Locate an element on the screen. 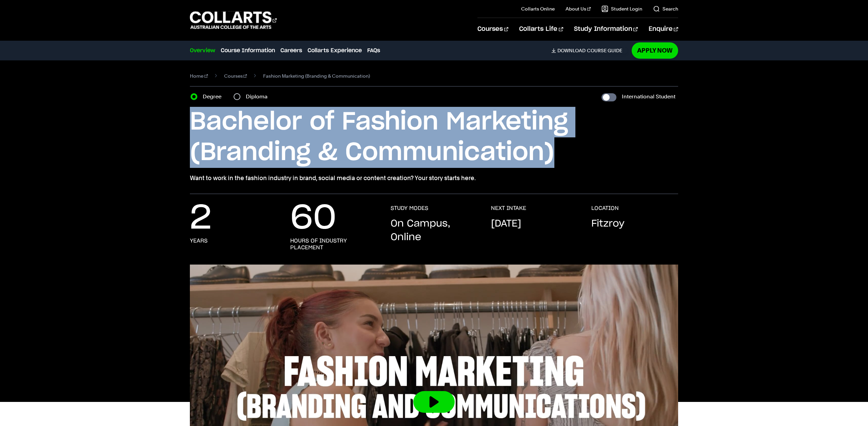 The height and width of the screenshot is (426, 868). h3: NEXT INTAKE is located at coordinates (508, 208).